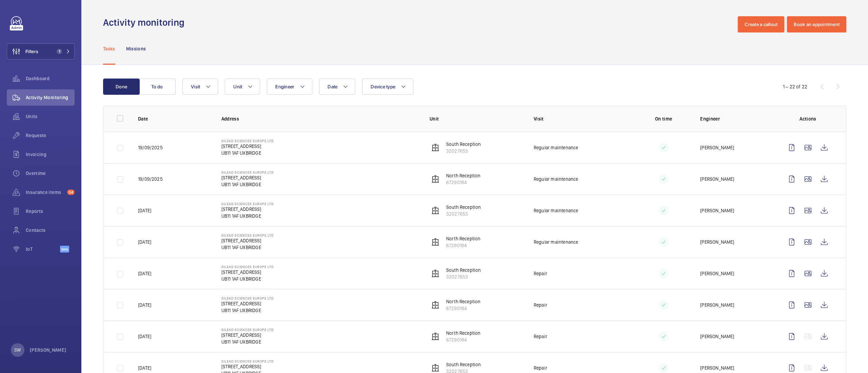 The image size is (868, 373). What do you see at coordinates (200, 87) in the screenshot?
I see `button: Visit` at bounding box center [200, 87].